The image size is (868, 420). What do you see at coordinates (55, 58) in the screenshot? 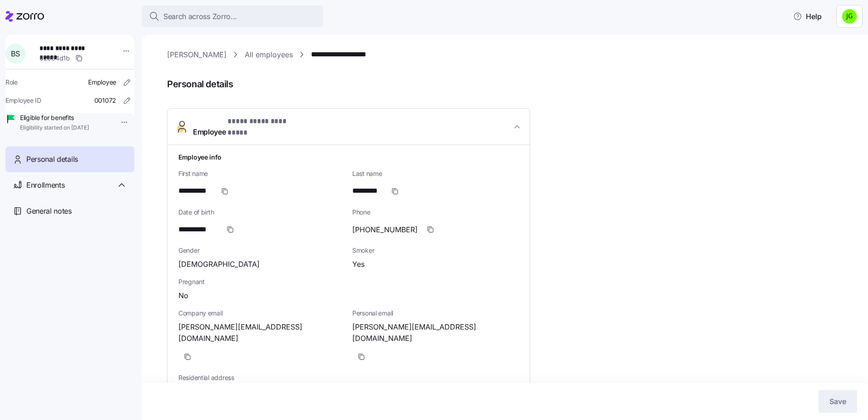
I see `span: 82884d1b` at bounding box center [55, 58].